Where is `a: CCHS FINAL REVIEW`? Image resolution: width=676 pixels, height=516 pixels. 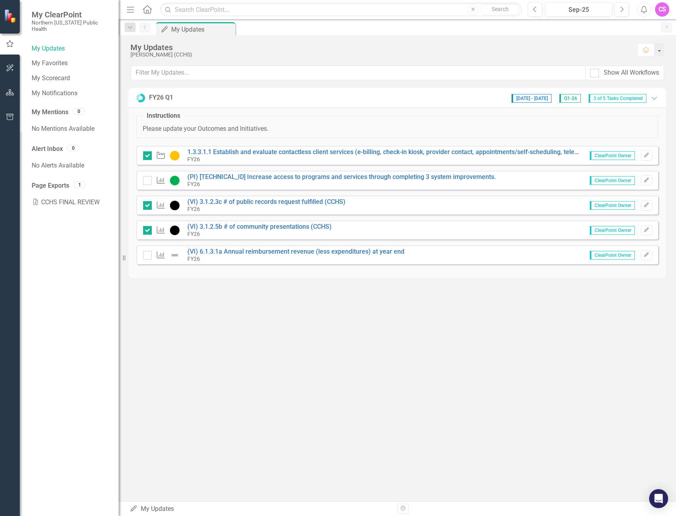
a: CCHS FINAL REVIEW is located at coordinates (71, 202).